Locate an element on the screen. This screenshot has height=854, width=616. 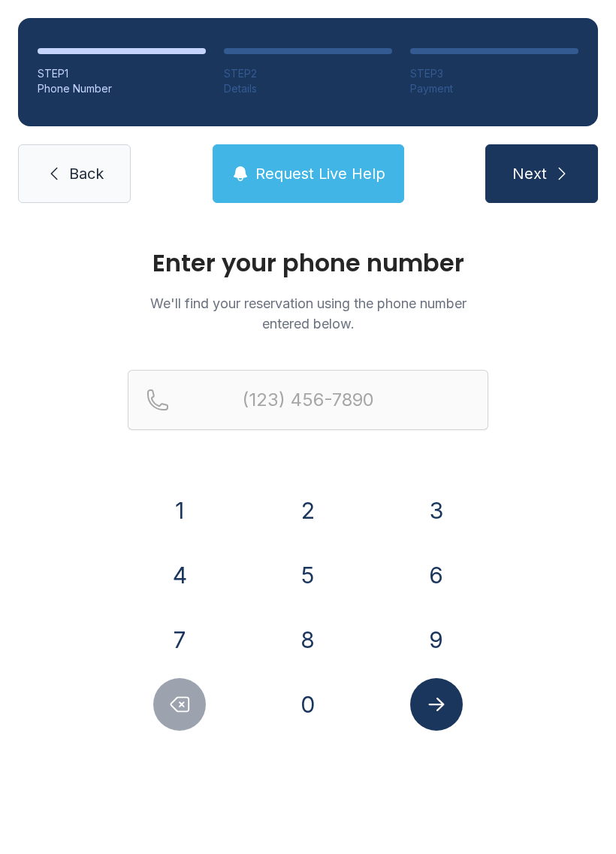
button: 1 is located at coordinates (180, 510).